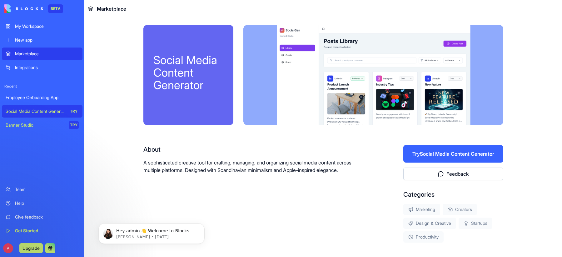 The image size is (562, 257). I want to click on div: Startups, so click(475, 223).